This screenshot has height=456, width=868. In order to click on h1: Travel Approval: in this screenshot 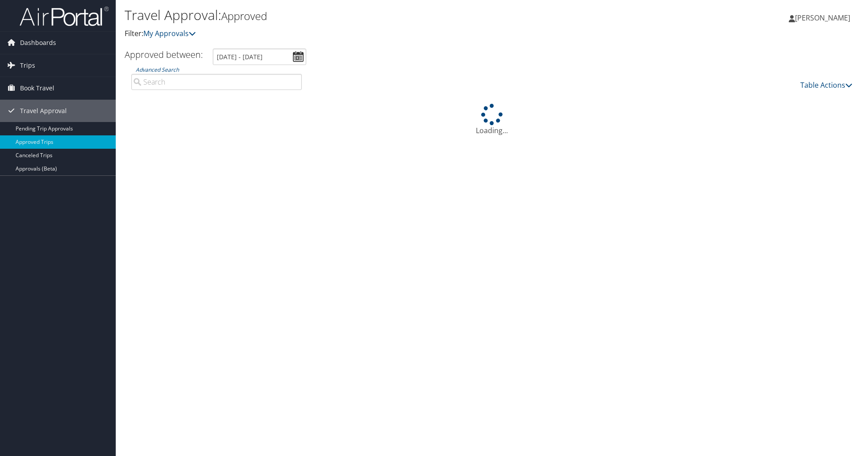, I will do `click(369, 15)`.